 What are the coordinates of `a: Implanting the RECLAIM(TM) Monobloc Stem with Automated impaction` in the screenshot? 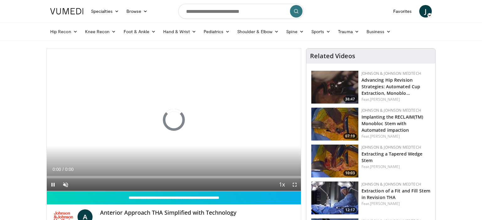 It's located at (392, 124).